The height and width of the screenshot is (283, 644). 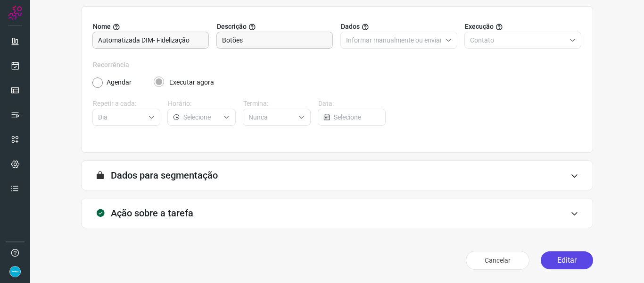 What do you see at coordinates (150, 40) in the screenshot?
I see `input: Digite o nome para a sua tarefa.` at bounding box center [150, 40].